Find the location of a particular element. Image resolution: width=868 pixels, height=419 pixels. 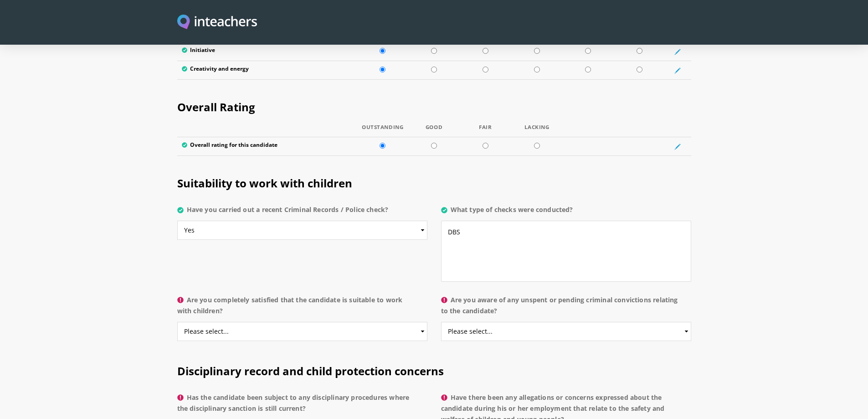

span: Disciplinary record and child protection concerns is located at coordinates (310, 370).